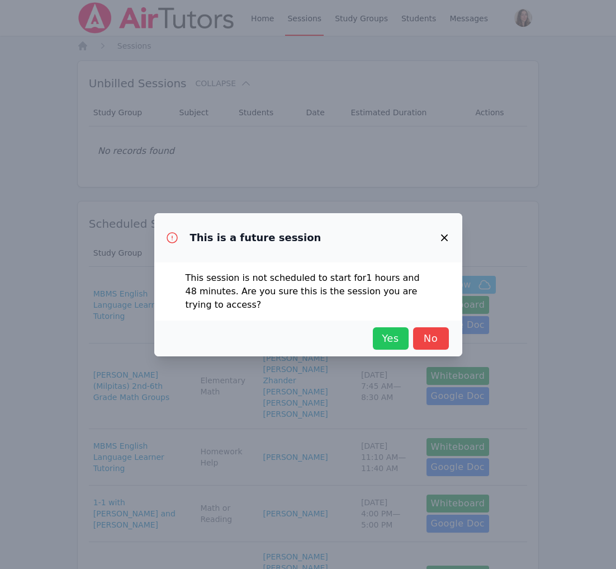 The image size is (616, 569). I want to click on button: No, so click(431, 338).